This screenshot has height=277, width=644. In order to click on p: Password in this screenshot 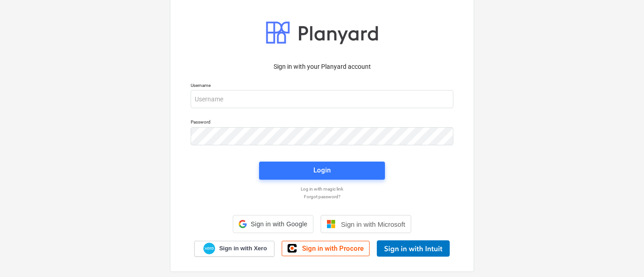, I will do `click(322, 122)`.